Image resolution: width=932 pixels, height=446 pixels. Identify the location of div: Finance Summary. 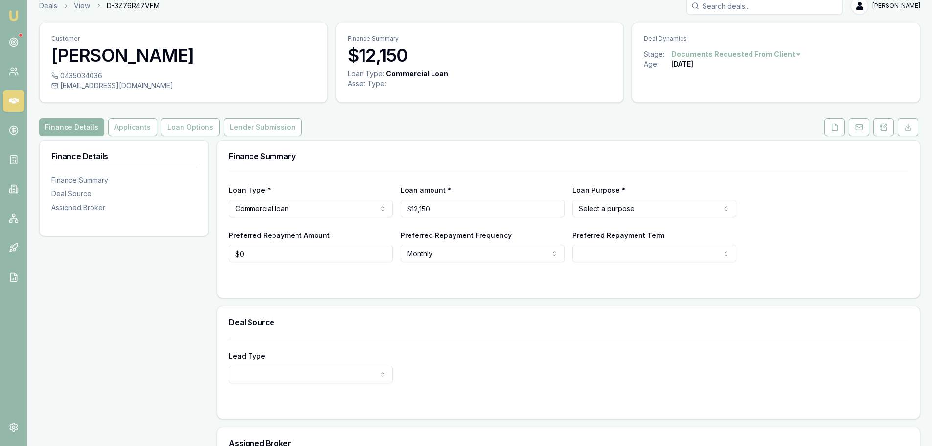
(124, 180).